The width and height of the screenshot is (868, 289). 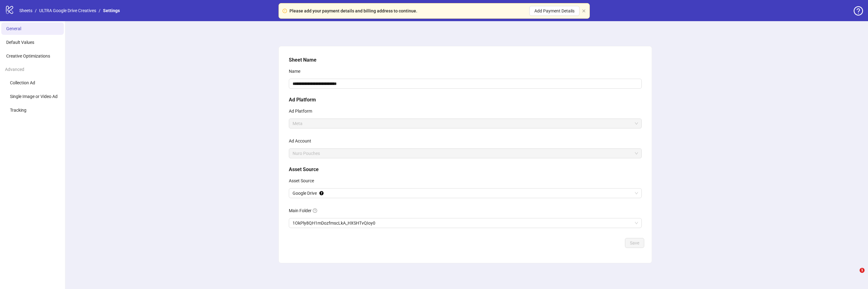 I want to click on span: Nuro Pouches, so click(x=465, y=153).